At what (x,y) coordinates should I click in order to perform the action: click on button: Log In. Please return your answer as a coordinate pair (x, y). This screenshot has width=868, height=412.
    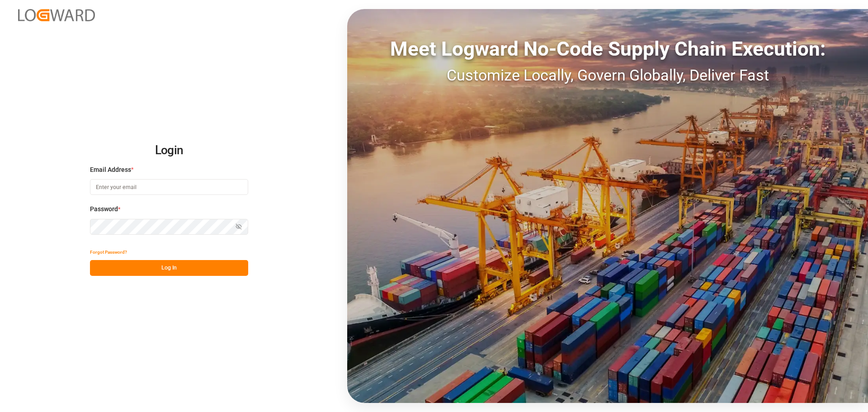
    Looking at the image, I should click on (169, 268).